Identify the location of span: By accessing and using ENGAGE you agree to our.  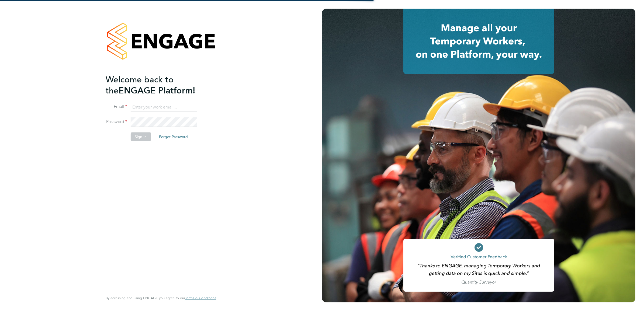
(161, 298).